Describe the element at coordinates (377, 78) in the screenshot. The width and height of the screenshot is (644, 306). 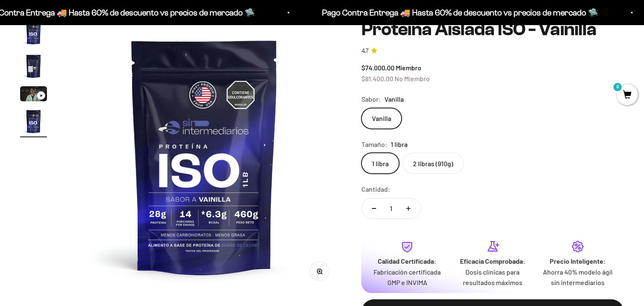
I see `span: $81.400,00` at that location.